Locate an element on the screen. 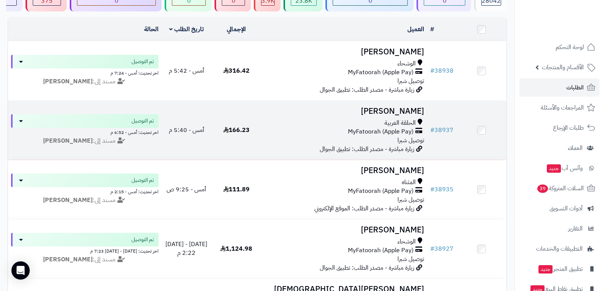 This screenshot has width=604, height=291. a: تطبيق المتجرجديد is located at coordinates (559, 269).